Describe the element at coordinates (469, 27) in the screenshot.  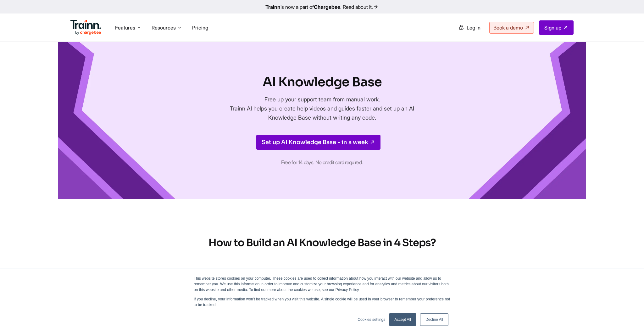
I see `a: Log in` at that location.